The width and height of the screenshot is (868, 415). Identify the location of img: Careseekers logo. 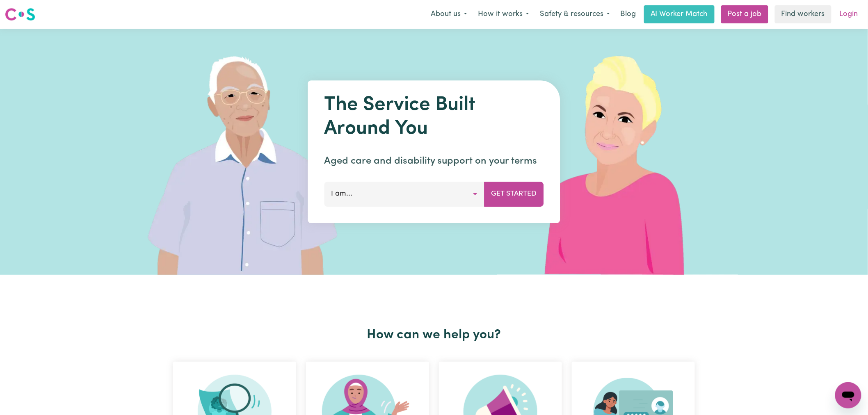
(20, 15).